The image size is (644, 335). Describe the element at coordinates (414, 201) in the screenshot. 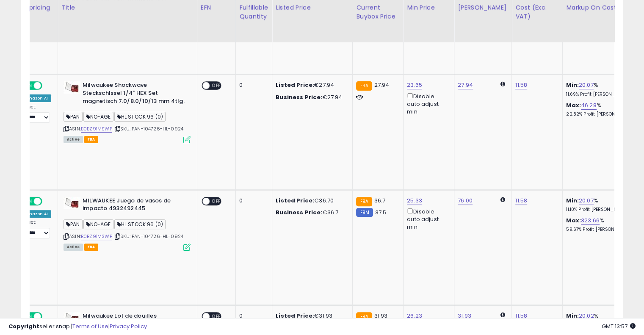

I see `a: 25.33` at that location.